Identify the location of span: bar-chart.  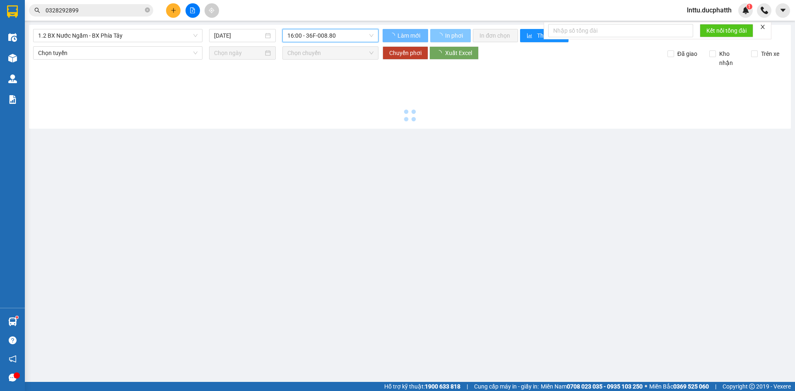
(530, 36).